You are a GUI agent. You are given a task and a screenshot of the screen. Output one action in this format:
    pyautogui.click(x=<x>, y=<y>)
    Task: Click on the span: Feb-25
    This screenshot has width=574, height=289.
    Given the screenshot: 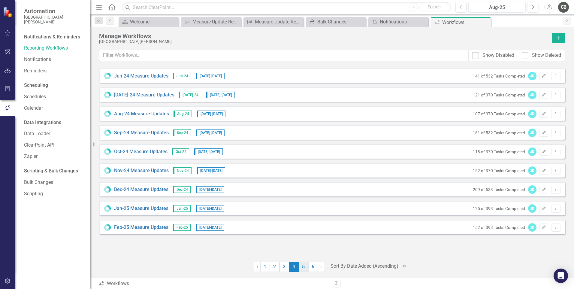 What is the action you would take?
    pyautogui.click(x=182, y=227)
    